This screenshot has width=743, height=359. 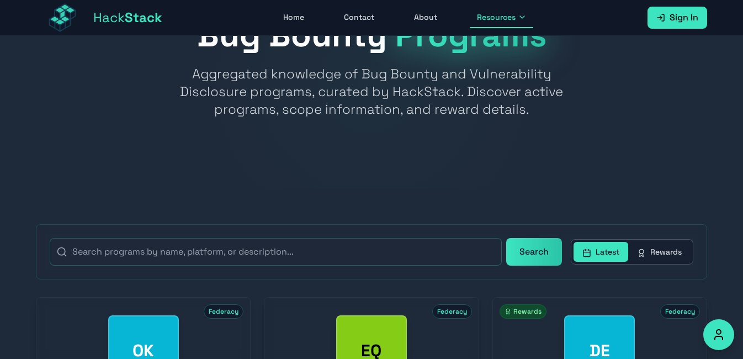 What do you see at coordinates (276, 252) in the screenshot?
I see `input: Search programs by name, platform, or description...` at bounding box center [276, 252].